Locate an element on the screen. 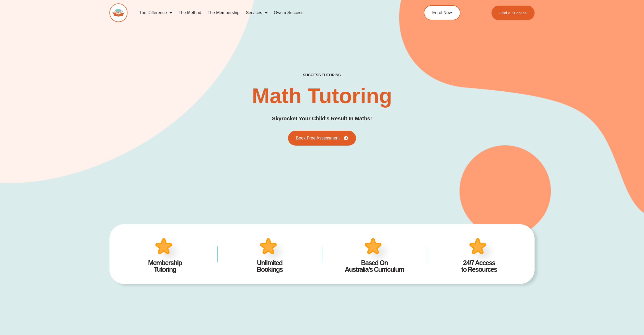  span: Book Free Assessment is located at coordinates (318, 138).